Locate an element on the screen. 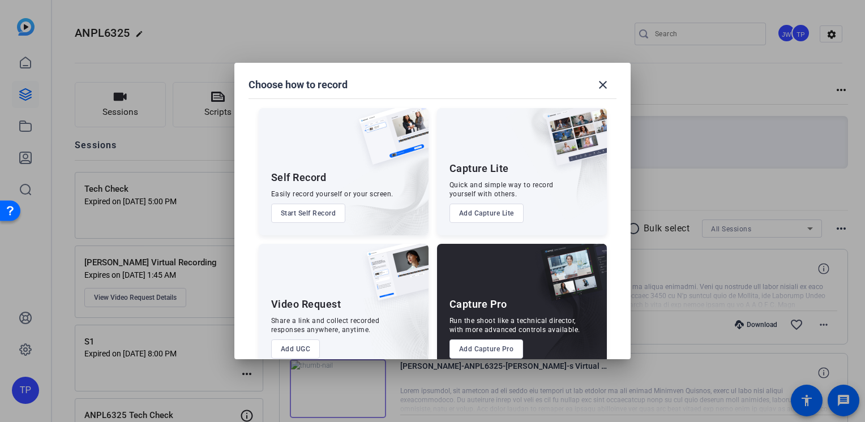 The image size is (865, 422). div: Share a link and collect recorded responses anywhere, anytime. is located at coordinates (326, 326).